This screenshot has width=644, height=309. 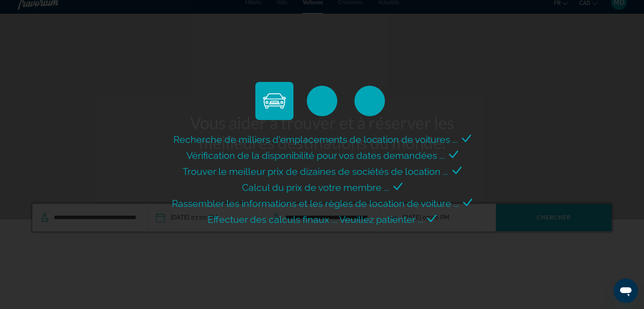 What do you see at coordinates (316, 188) in the screenshot?
I see `span: Calcul du prix de votre membre ...` at bounding box center [316, 188].